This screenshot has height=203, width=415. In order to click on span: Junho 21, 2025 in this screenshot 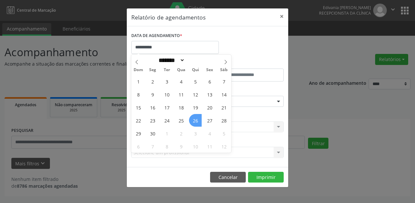, I will do `click(224, 107)`.